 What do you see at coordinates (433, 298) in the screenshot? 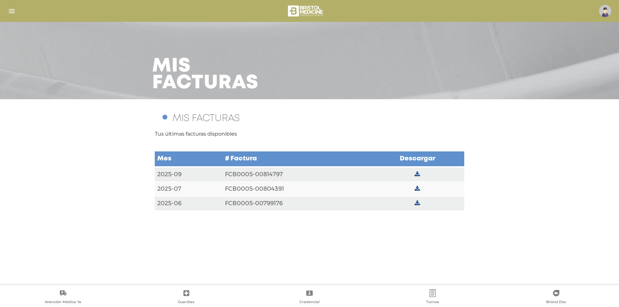
I see `a: Turnos` at bounding box center [433, 298].